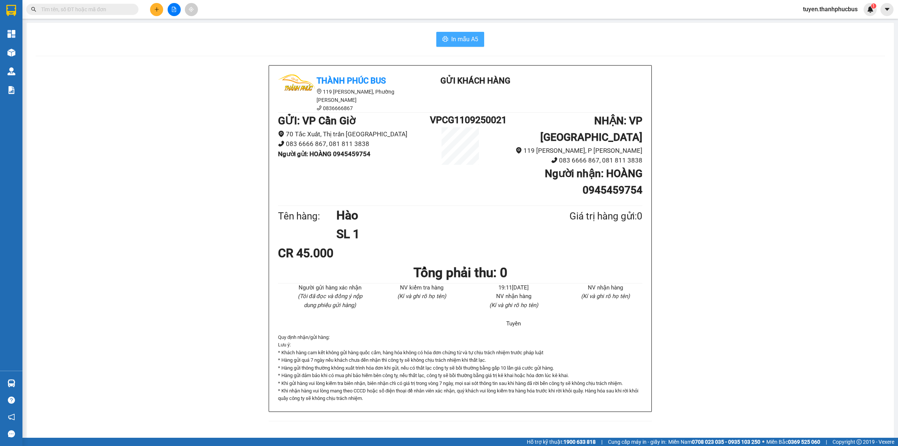 This screenshot has height=446, width=898. What do you see at coordinates (830, 9) in the screenshot?
I see `span: tuyen.thanhphucbus` at bounding box center [830, 9].